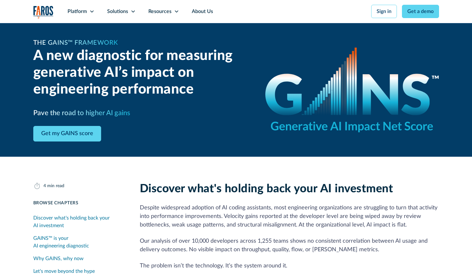 The image size is (472, 276). Describe the element at coordinates (160, 11) in the screenshot. I see `div: Resources` at that location.